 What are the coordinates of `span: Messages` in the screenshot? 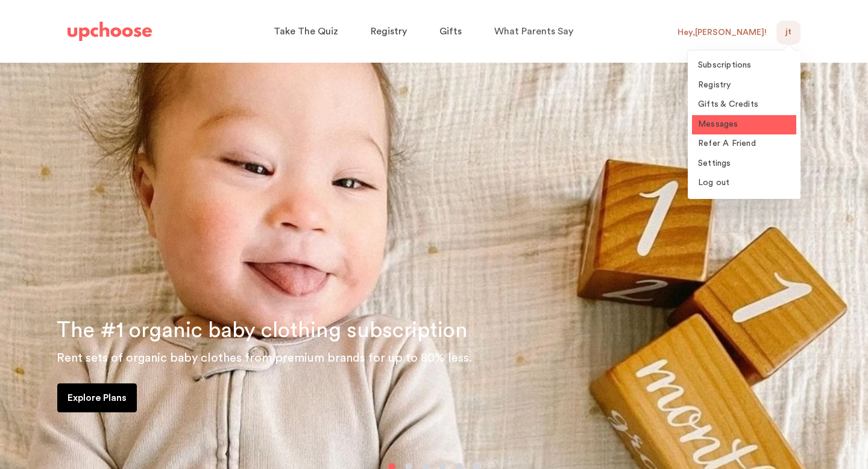 It's located at (718, 124).